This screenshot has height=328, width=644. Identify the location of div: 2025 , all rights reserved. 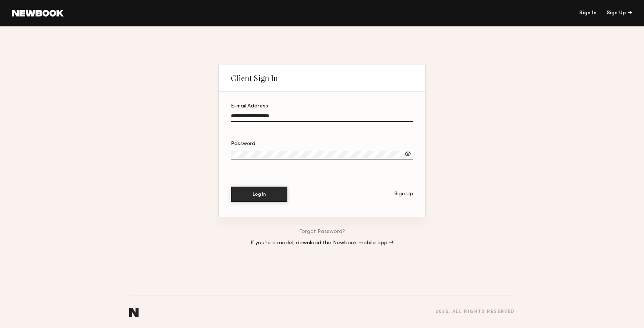
(475, 312).